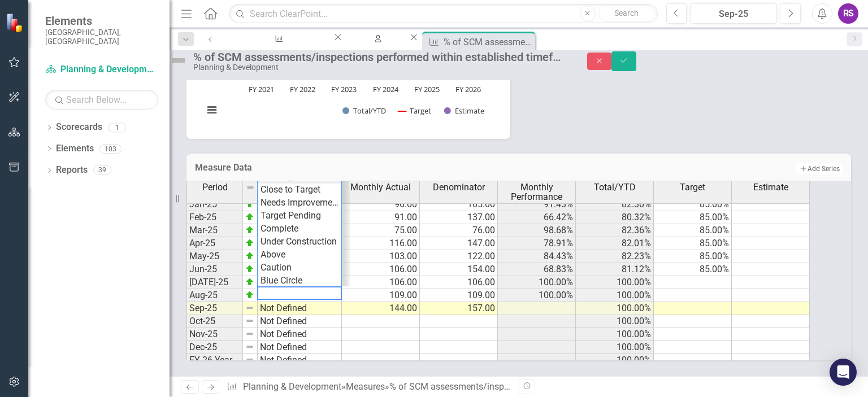 This screenshot has height=397, width=868. Describe the element at coordinates (386, 89) in the screenshot. I see `text: FY 2024` at that location.